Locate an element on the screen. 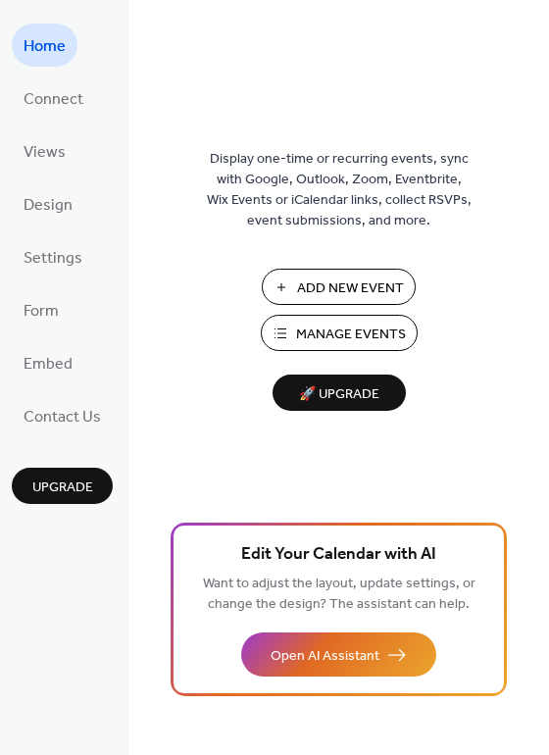  span: Open AI Assistant is located at coordinates (325, 656).